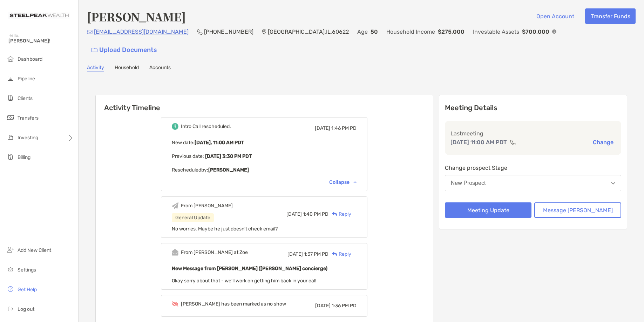 The image size is (644, 322). Describe the element at coordinates (28, 118) in the screenshot. I see `span: Transfers` at that location.